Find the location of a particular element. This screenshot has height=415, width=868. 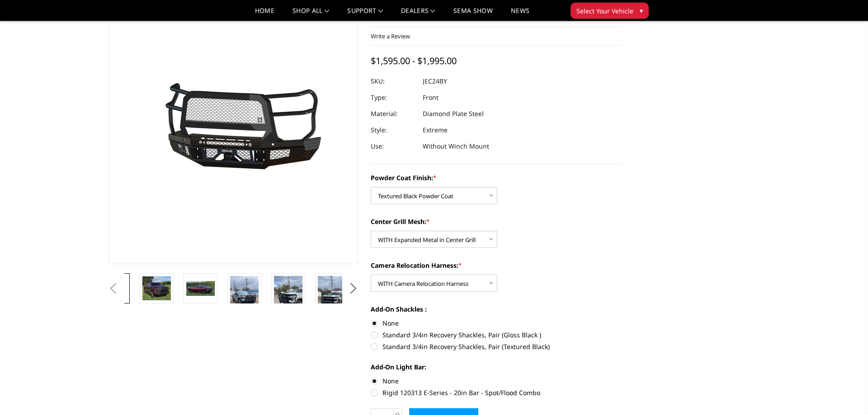

a: SEMA Show is located at coordinates (473, 14).